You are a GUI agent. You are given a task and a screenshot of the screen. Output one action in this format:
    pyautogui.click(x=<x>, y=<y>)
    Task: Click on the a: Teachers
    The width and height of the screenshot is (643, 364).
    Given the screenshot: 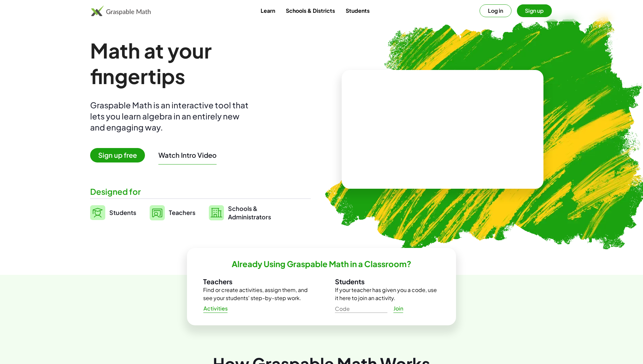 What is the action you would take?
    pyautogui.click(x=173, y=212)
    